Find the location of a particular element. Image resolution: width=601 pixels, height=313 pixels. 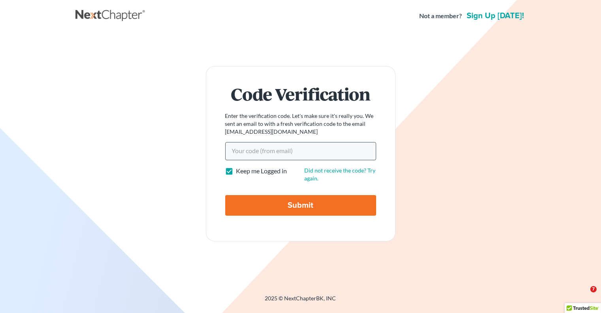

h1: Code Verification is located at coordinates (301, 94).